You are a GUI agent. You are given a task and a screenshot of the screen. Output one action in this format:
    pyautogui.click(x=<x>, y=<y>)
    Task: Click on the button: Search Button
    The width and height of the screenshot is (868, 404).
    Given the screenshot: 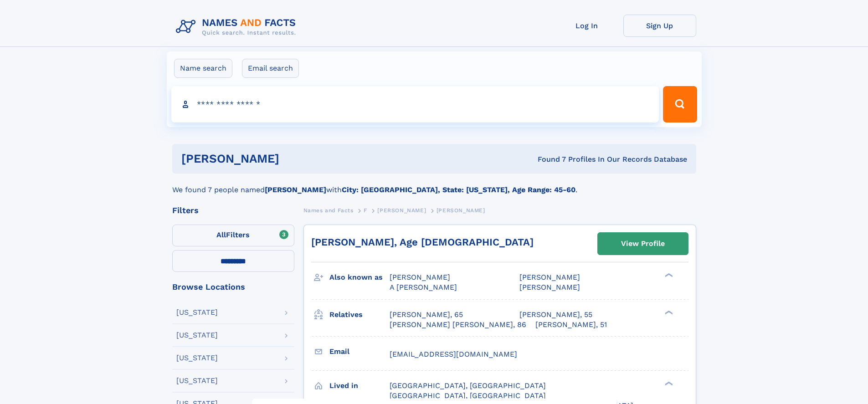 What is the action you would take?
    pyautogui.click(x=680, y=104)
    